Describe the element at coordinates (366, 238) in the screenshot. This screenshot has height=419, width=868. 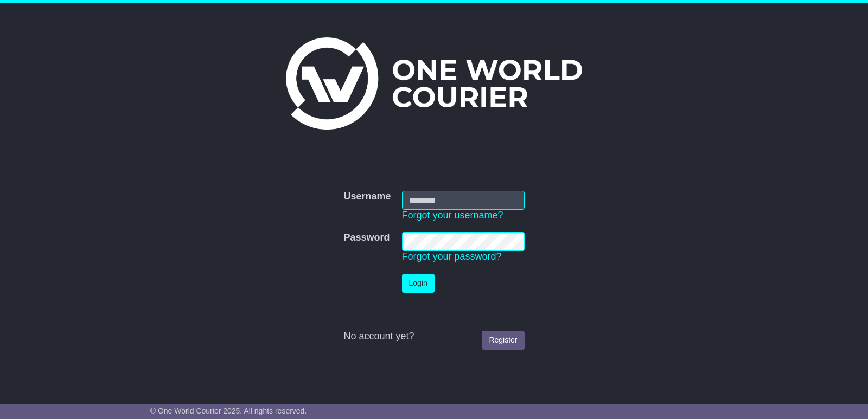
I see `label: Password` at that location.